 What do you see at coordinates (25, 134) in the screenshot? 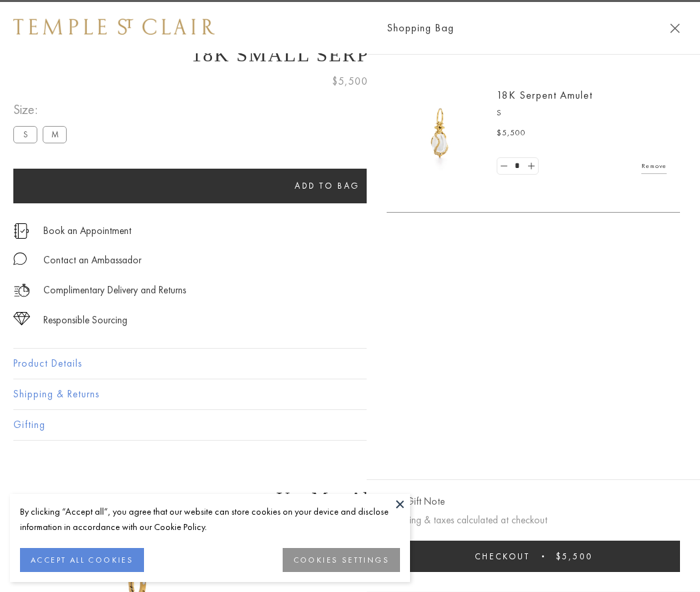
I see `label: S` at bounding box center [25, 134].